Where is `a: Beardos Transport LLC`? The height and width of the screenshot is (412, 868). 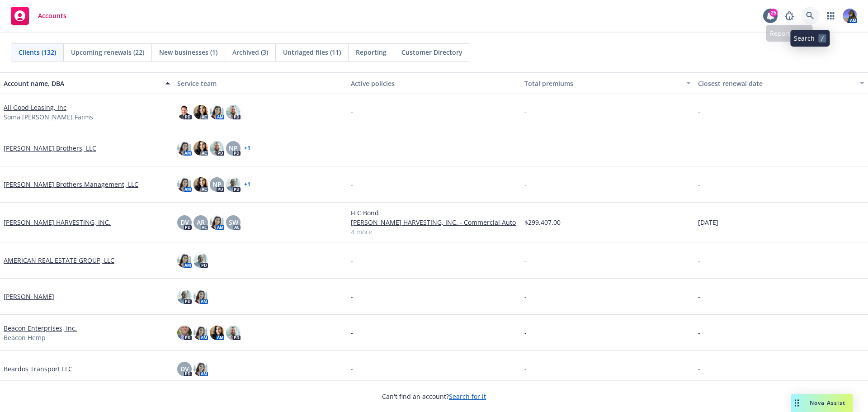 a: Beardos Transport LLC is located at coordinates (38, 369).